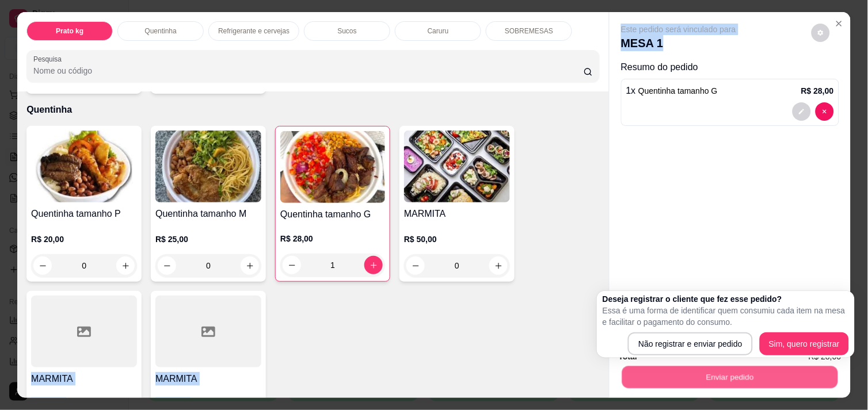  I want to click on p: Essa é uma forma de identificar quem consumiu cada item na mesa e facilitar o pagamento do consumo., so click(726, 317).